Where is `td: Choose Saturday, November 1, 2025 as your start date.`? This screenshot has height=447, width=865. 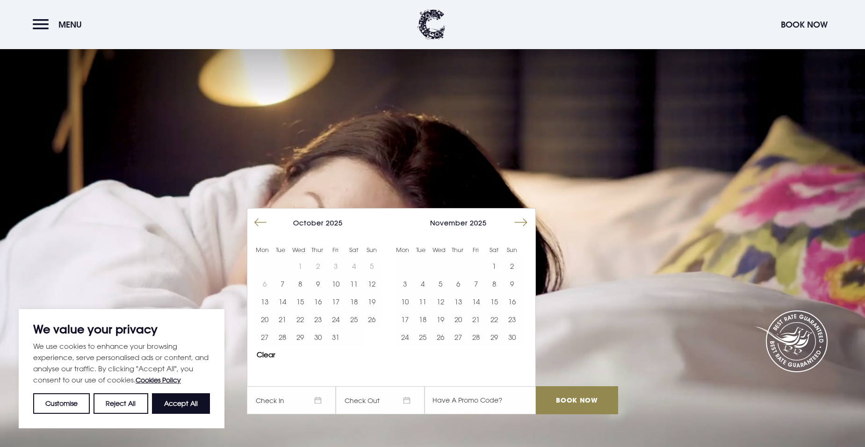
td: Choose Saturday, November 1, 2025 as your start date. is located at coordinates (494, 266).